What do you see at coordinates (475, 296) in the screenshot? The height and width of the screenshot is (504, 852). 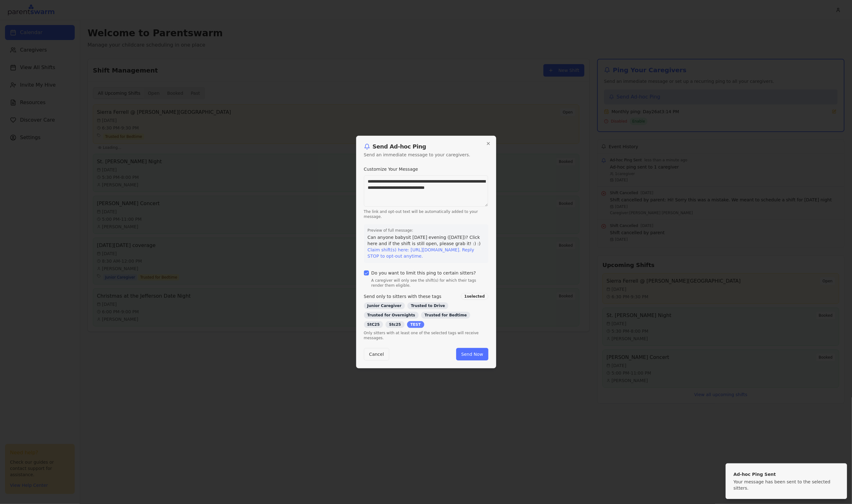 I see `div: 1 selected` at bounding box center [475, 296].